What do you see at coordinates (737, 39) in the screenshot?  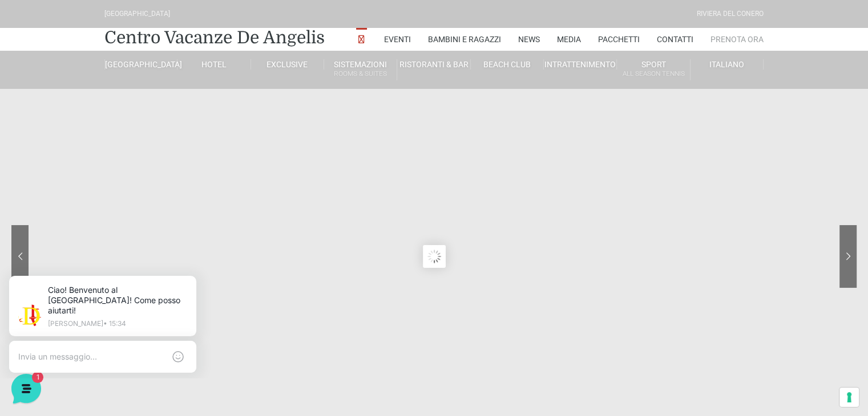 I see `a: Prenota Ora` at bounding box center [737, 39].